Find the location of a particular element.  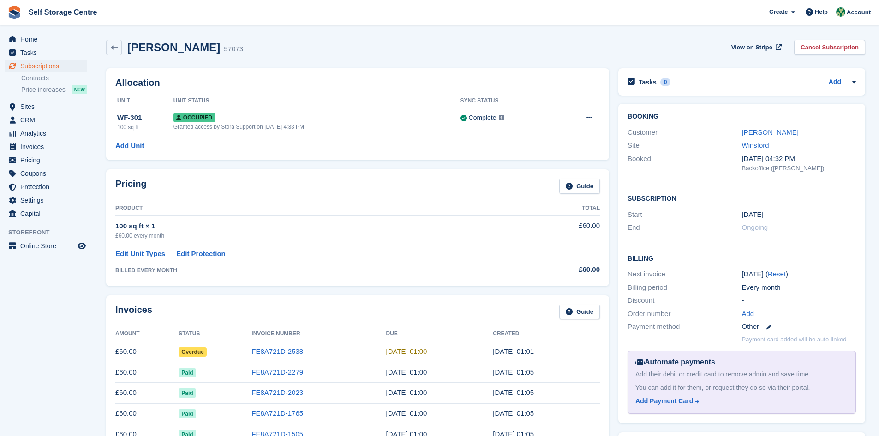

th: Amount is located at coordinates (147, 334).